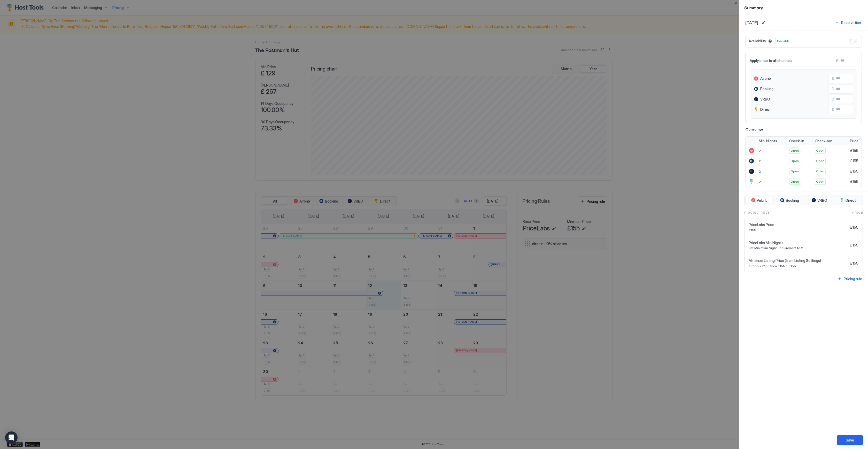  I want to click on button: Reservation, so click(848, 23).